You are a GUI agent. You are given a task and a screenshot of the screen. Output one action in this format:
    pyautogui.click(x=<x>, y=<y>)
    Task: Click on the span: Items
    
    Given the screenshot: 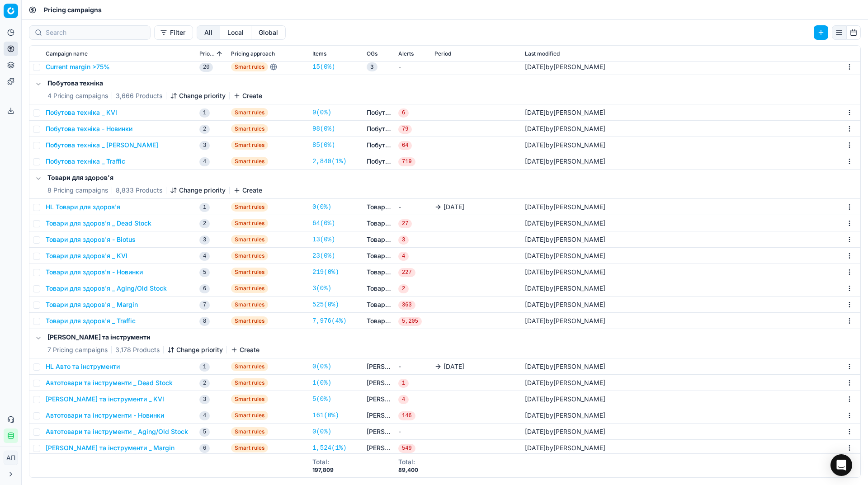 What is the action you would take?
    pyautogui.click(x=320, y=54)
    